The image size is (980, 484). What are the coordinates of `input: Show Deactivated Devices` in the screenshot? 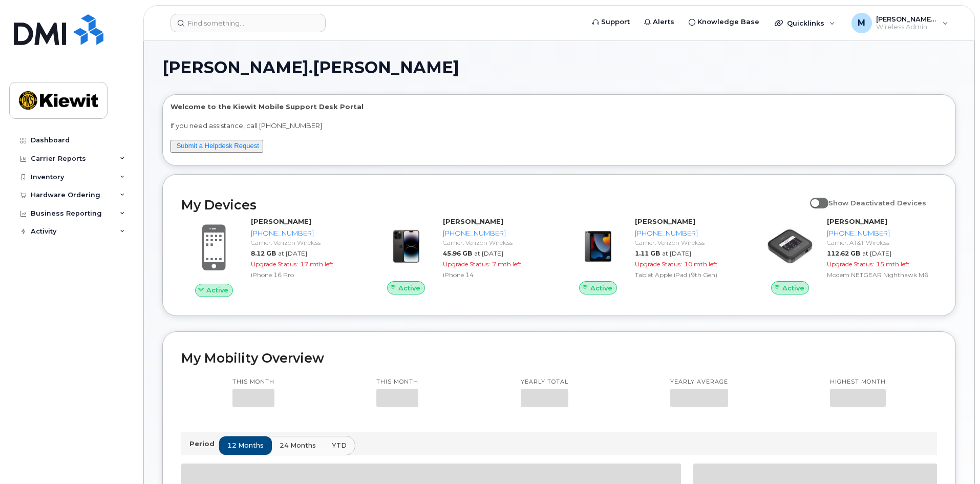 It's located at (814, 197).